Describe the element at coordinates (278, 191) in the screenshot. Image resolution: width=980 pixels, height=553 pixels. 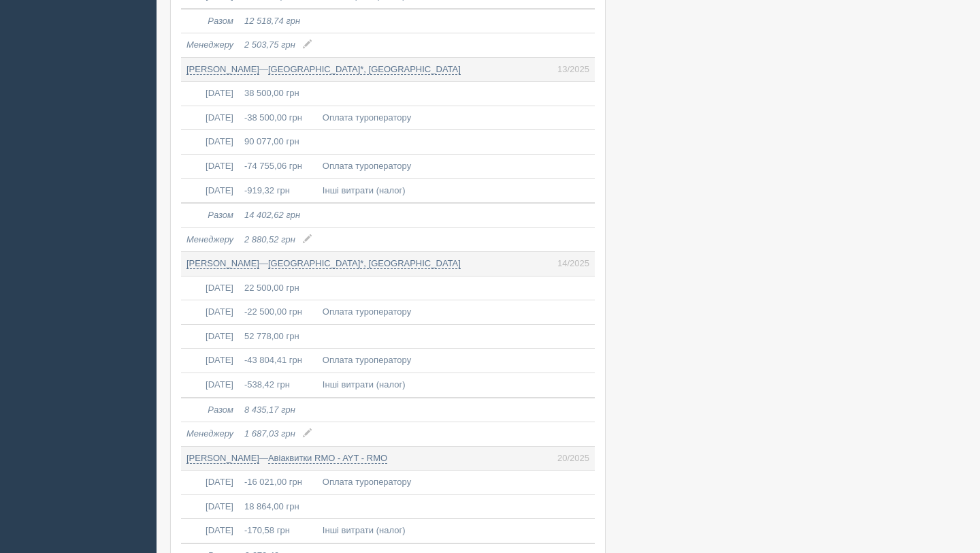
I see `td: -919,32 грн` at that location.